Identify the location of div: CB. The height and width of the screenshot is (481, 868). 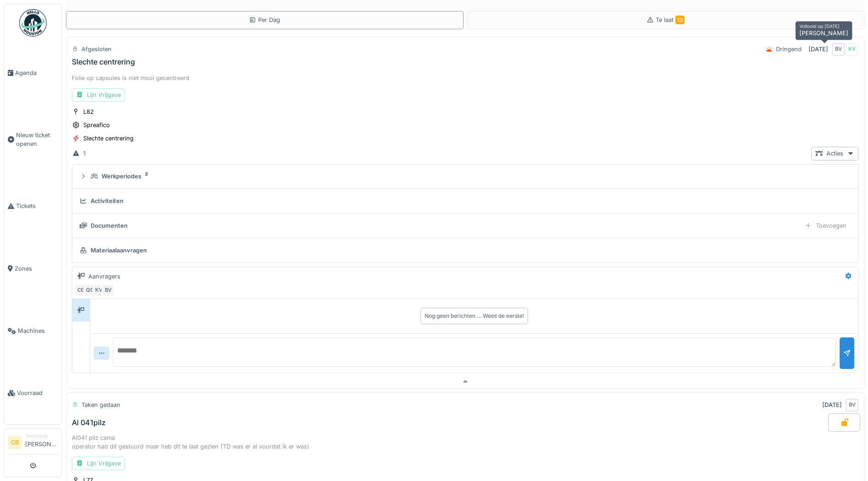
(80, 291).